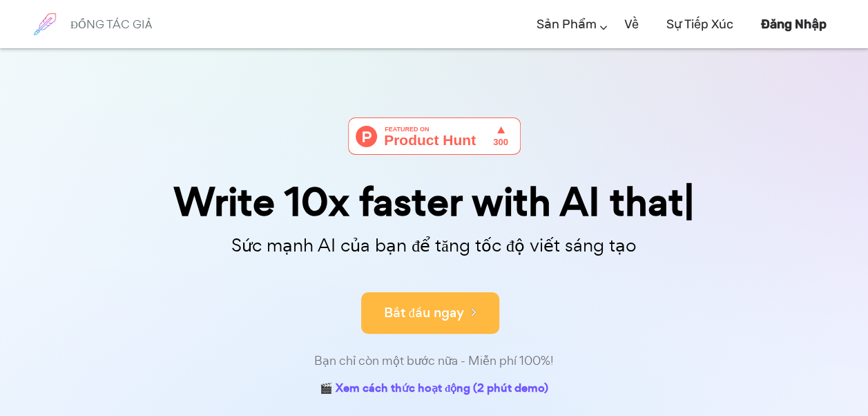 The width and height of the screenshot is (868, 416). What do you see at coordinates (794, 24) in the screenshot?
I see `b: Đăng nhập` at bounding box center [794, 24].